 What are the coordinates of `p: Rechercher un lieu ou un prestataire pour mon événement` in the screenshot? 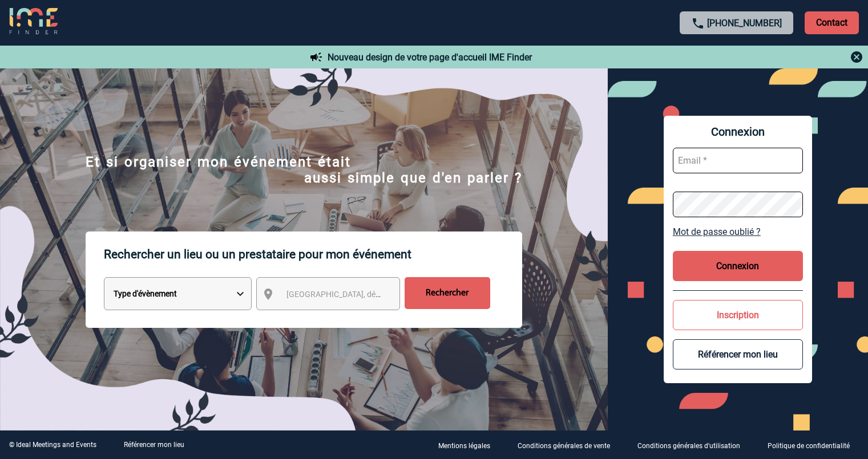 It's located at (313, 255).